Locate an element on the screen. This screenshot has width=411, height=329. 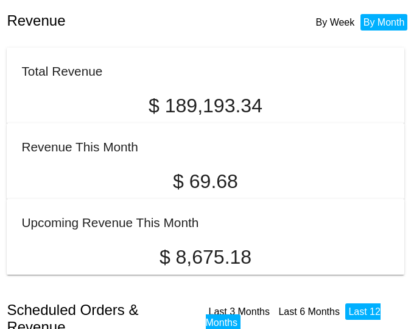
p: $ 189,193.34 is located at coordinates (205, 105).